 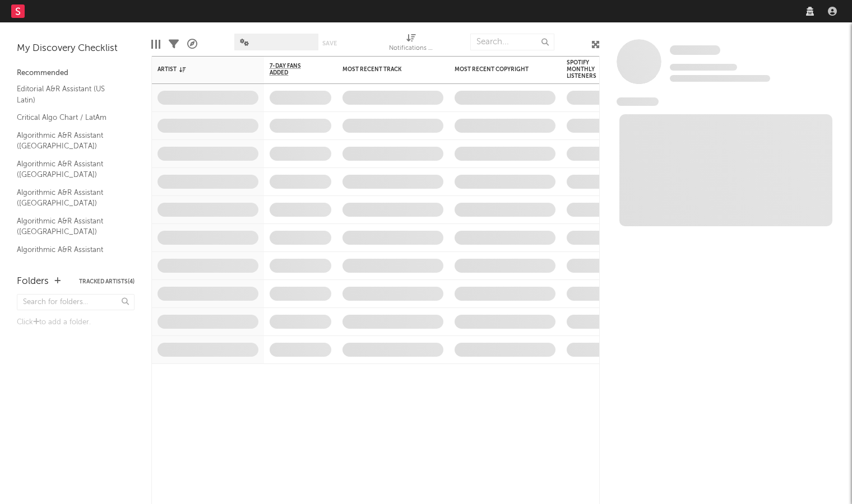 What do you see at coordinates (695, 50) in the screenshot?
I see `span: Some Artist` at bounding box center [695, 50].